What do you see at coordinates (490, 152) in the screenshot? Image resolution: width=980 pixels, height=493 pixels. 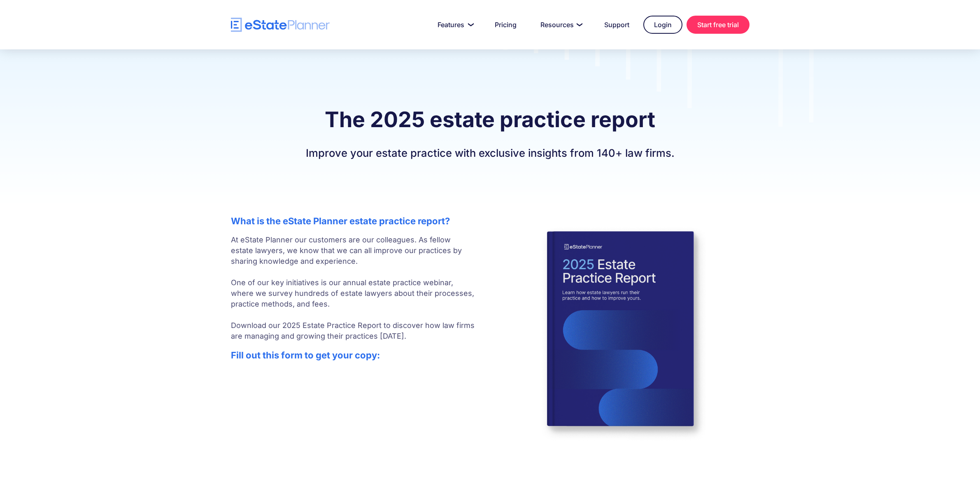 I see `strong: Improve your estate practice with exclusive insights from 140+ law firms.` at bounding box center [490, 152].